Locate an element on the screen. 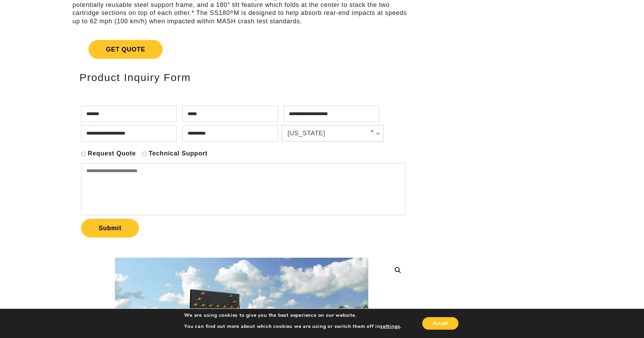  p: We are using cookies to give you the best experience on our website. is located at coordinates (293, 315).